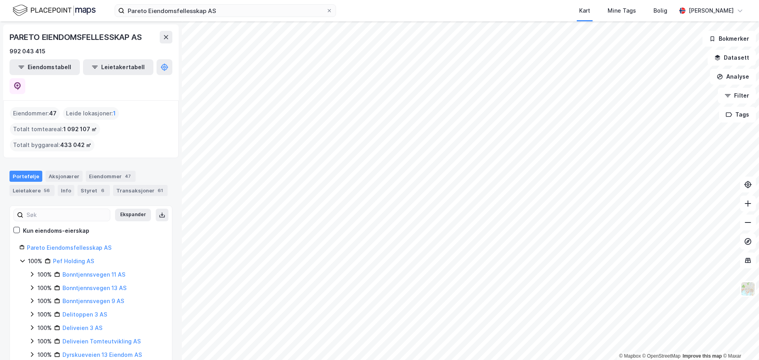 The height and width of the screenshot is (360, 759). Describe the element at coordinates (128, 176) in the screenshot. I see `div: 47` at that location.